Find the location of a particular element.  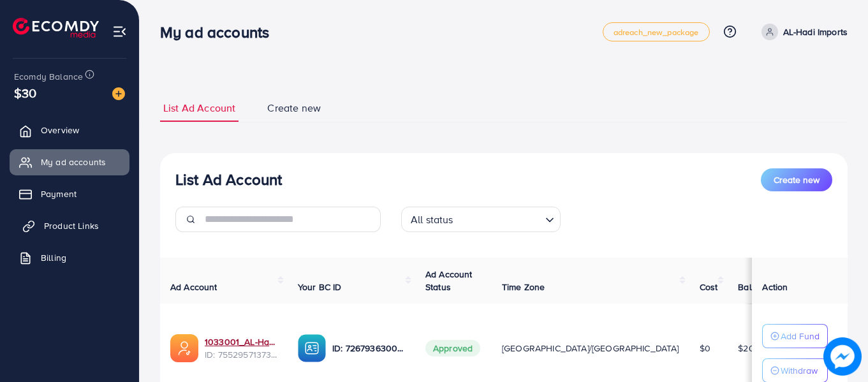

span: Cost is located at coordinates (709, 287).